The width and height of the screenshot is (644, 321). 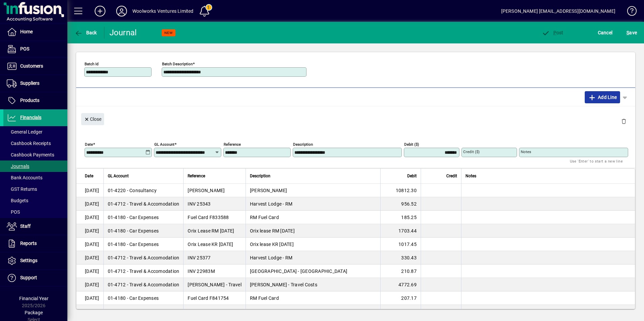 I want to click on span: Products, so click(x=30, y=100).